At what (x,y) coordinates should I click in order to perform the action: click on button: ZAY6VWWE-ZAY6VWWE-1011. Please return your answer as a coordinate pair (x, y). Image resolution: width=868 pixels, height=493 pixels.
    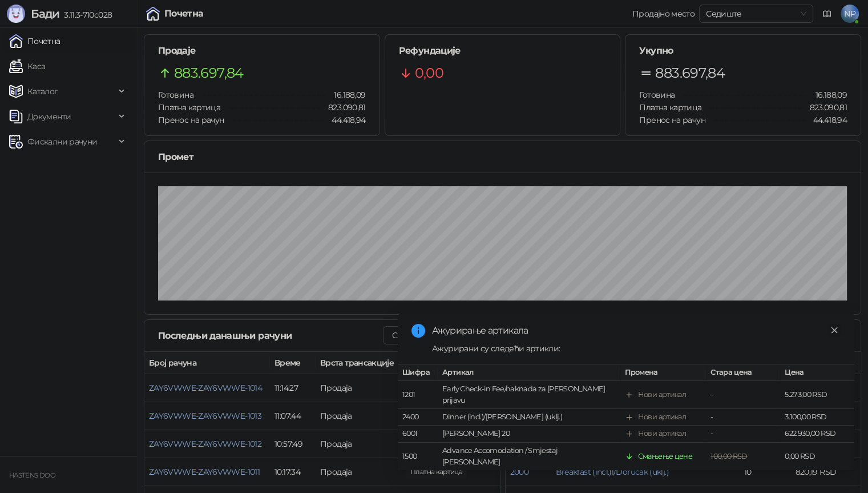
    Looking at the image, I should click on (204, 471).